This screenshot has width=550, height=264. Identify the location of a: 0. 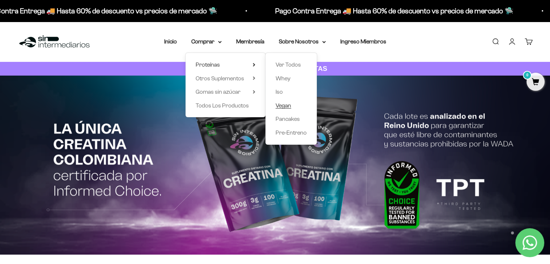
(536, 82).